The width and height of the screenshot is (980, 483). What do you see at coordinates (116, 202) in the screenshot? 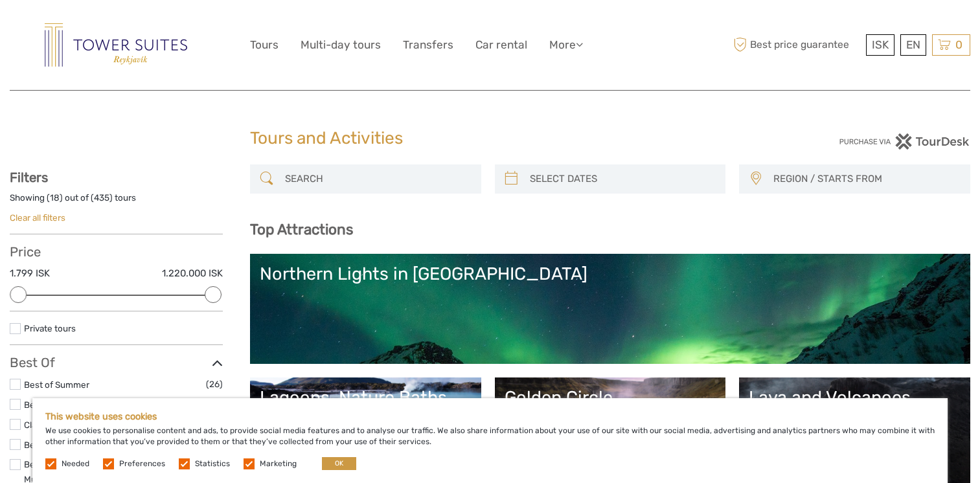
I see `div: Showing ( ) out of ( ) tours` at bounding box center [116, 202].